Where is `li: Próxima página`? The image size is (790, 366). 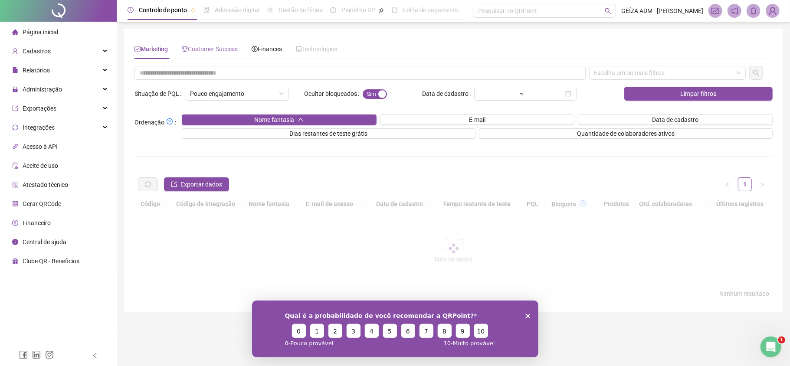
li: Próxima página is located at coordinates (762, 184).